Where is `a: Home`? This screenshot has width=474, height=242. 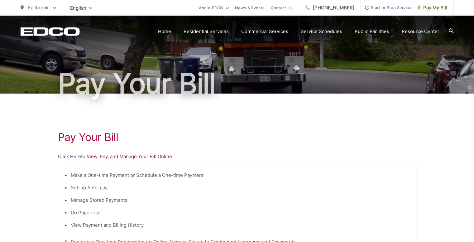 a: Home is located at coordinates (165, 31).